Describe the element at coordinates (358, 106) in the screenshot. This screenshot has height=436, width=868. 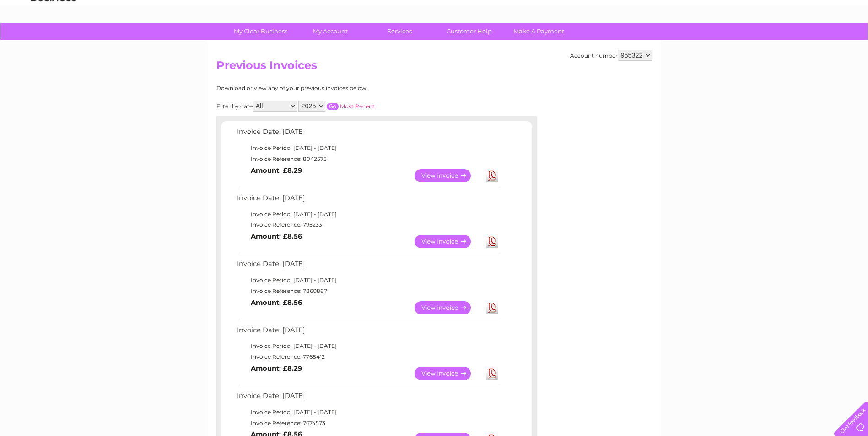
I see `a: Most Recent` at that location.